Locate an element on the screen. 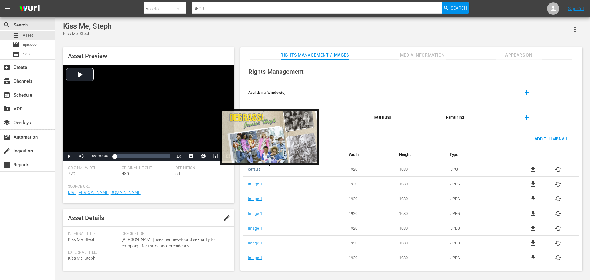 The height and width of the screenshot is (280, 590). a: default is located at coordinates (254, 169).